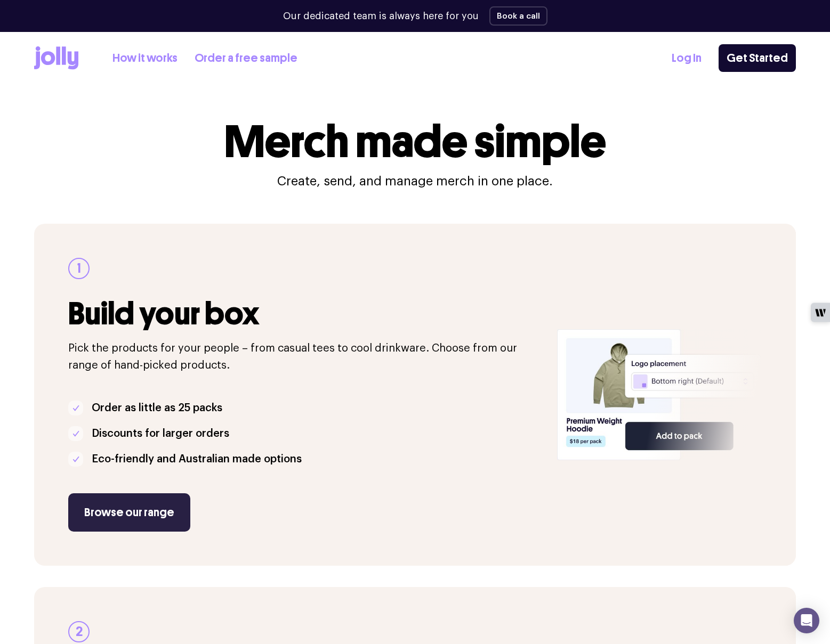  I want to click on div: 2, so click(79, 632).